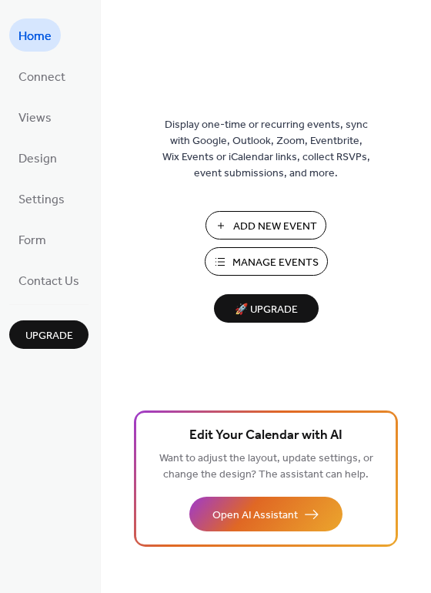 This screenshot has width=431, height=593. Describe the element at coordinates (49, 280) in the screenshot. I see `a: Contact Us` at that location.